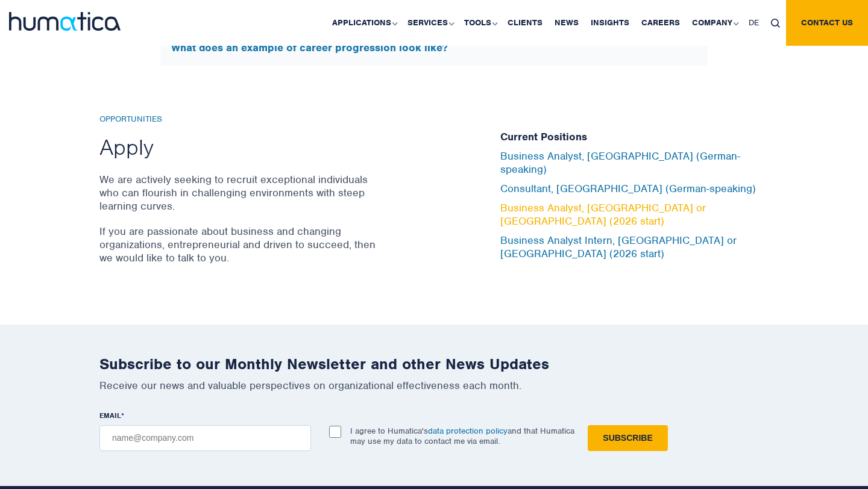 The width and height of the screenshot is (868, 489). Describe the element at coordinates (239, 193) in the screenshot. I see `p: We are actively seeking to recruit exceptional individuals who can flourish in challenging enviro...` at that location.